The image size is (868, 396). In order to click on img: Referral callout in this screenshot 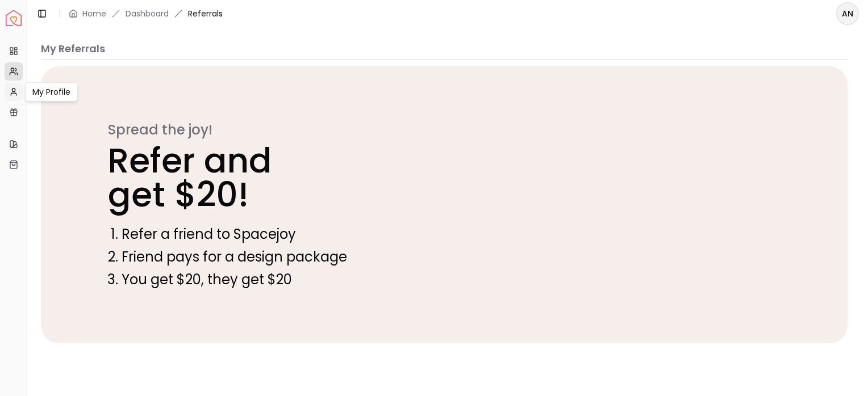, I will do `click(625, 205)`.